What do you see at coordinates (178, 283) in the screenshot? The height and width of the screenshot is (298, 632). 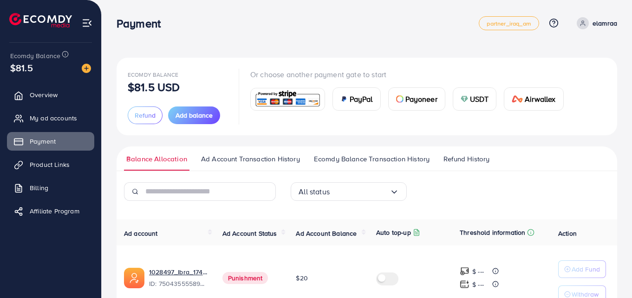 I see `span: ID: 7504355558968033297` at bounding box center [178, 283].